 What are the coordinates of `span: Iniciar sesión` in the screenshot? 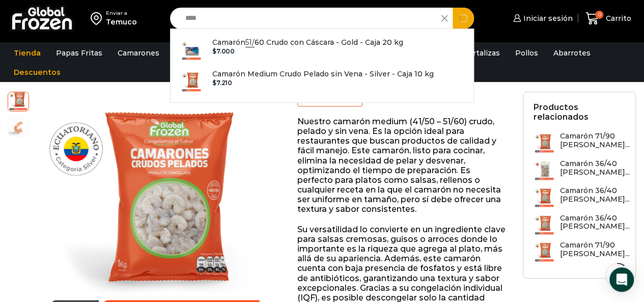 It's located at (547, 18).